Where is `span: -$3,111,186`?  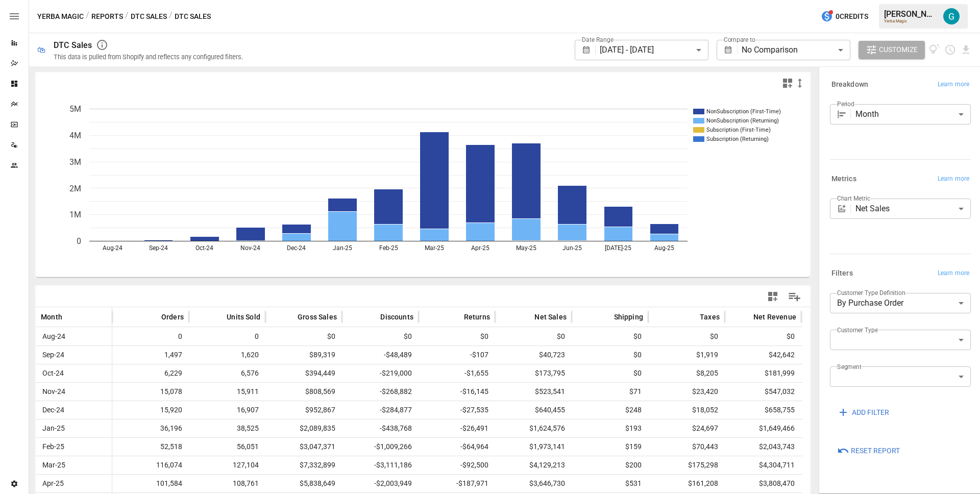 span: -$3,111,186 is located at coordinates (380, 465).